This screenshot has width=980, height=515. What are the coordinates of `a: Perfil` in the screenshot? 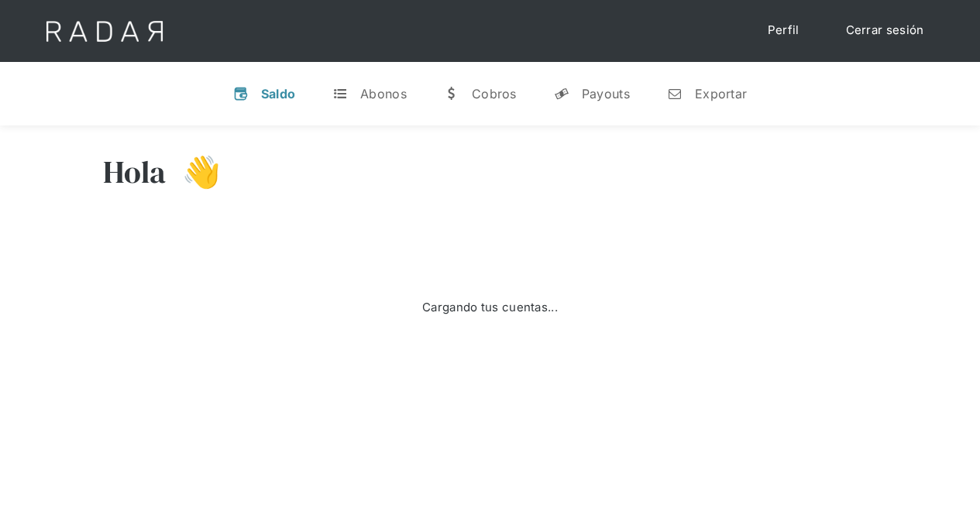 It's located at (783, 31).